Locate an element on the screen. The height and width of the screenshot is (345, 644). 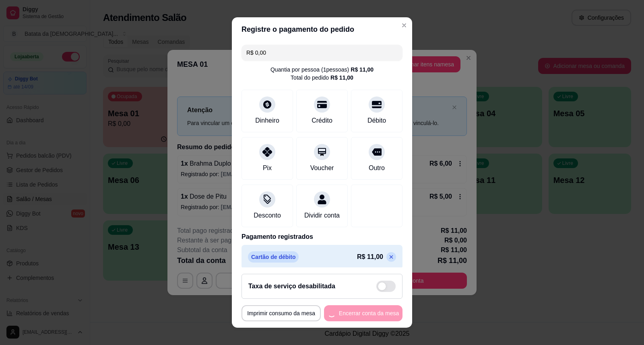
button: Close is located at coordinates (404, 25).